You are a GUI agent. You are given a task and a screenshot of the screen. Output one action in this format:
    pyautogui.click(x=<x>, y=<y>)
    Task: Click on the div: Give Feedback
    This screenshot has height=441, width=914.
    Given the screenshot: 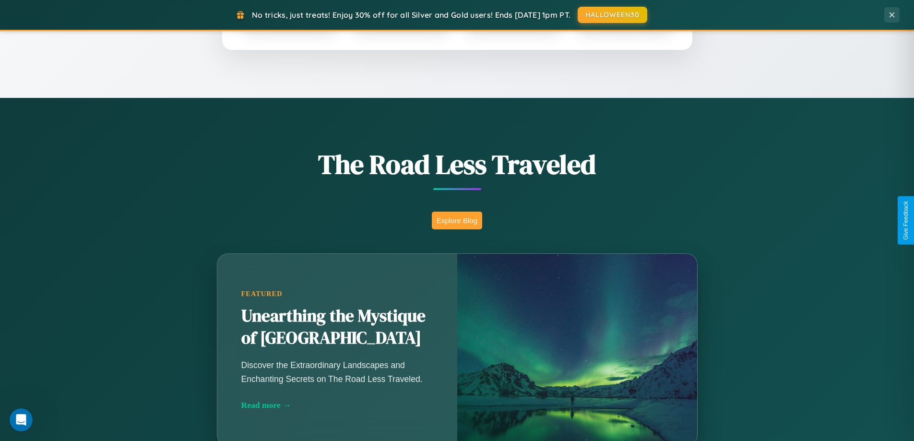 What is the action you would take?
    pyautogui.click(x=906, y=220)
    